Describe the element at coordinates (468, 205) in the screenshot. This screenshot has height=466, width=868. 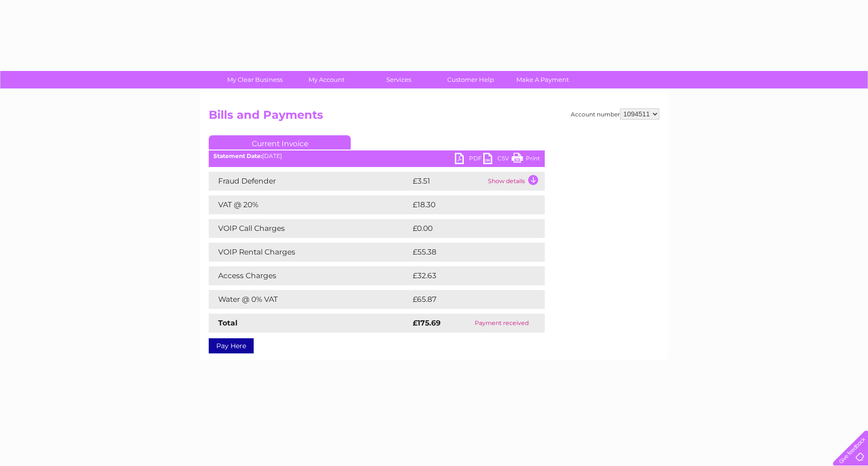
I see `td: £18.30` at that location.